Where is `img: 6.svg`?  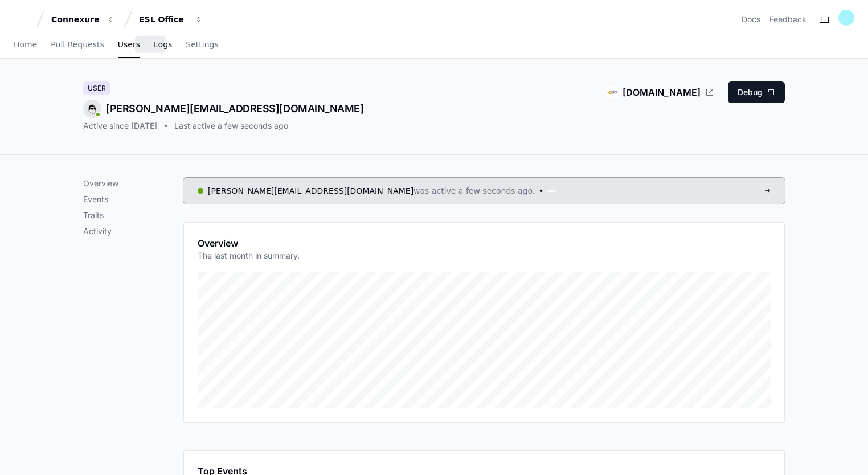
img: 6.svg is located at coordinates (92, 109).